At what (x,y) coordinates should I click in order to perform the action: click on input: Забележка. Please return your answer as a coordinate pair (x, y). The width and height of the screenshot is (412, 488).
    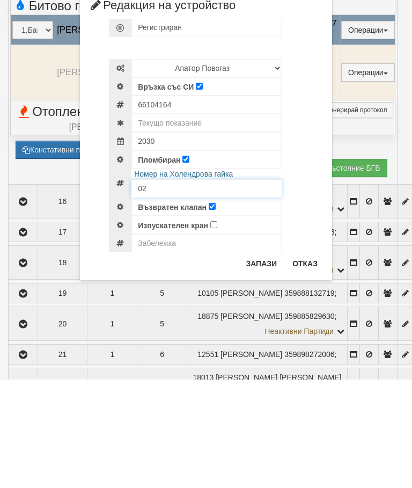
    Looking at the image, I should click on (207, 352).